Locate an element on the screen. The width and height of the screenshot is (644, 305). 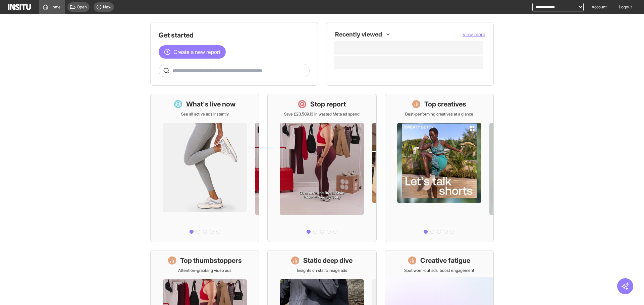
p: Insights on static image ads is located at coordinates (322, 270).